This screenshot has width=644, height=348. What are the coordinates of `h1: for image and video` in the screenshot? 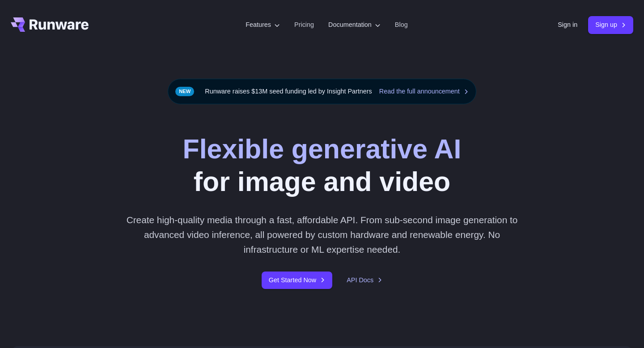 It's located at (322, 165).